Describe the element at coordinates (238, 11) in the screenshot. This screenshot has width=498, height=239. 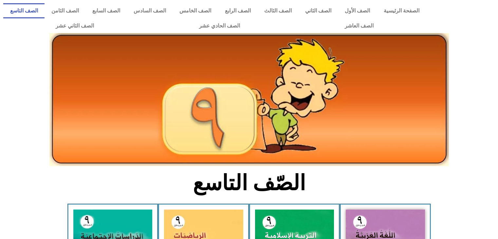
I see `a: الصف الرابع` at that location.